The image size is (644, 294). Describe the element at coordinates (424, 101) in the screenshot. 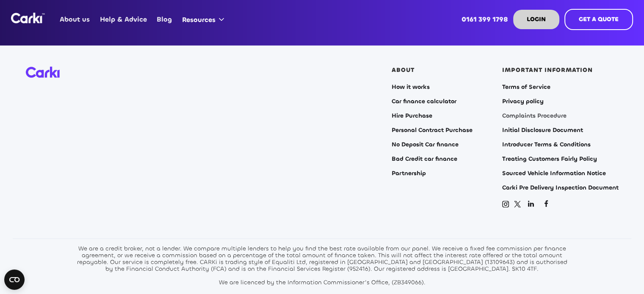

I see `a: Car finance calculator` at that location.